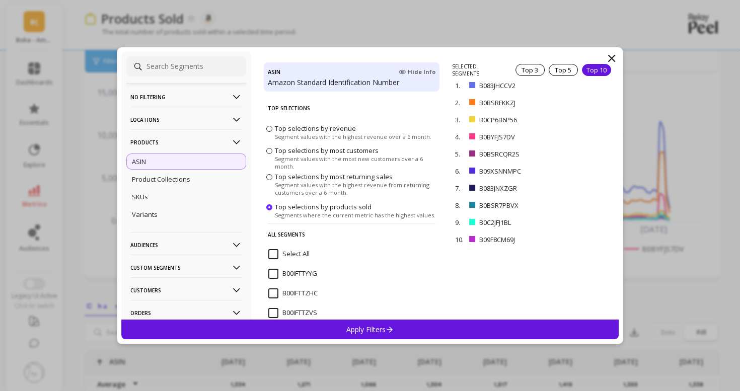 Image resolution: width=740 pixels, height=391 pixels. I want to click on span: Top selections by most returning sales, so click(334, 177).